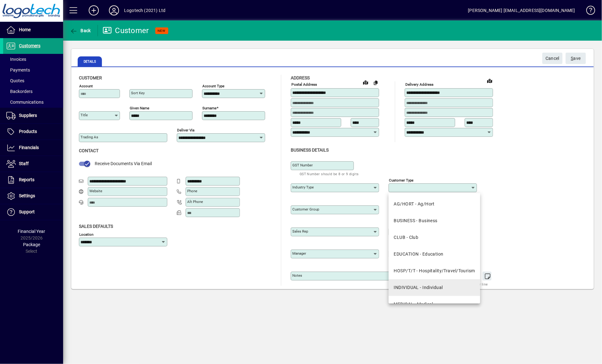 The image size is (602, 364). What do you see at coordinates (300, 78) in the screenshot?
I see `span: Address` at bounding box center [300, 78].